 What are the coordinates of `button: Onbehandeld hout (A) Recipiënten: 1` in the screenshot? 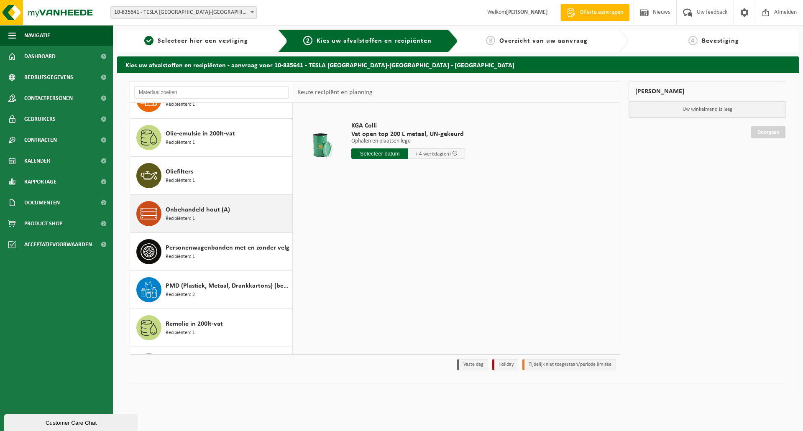 It's located at (211, 214).